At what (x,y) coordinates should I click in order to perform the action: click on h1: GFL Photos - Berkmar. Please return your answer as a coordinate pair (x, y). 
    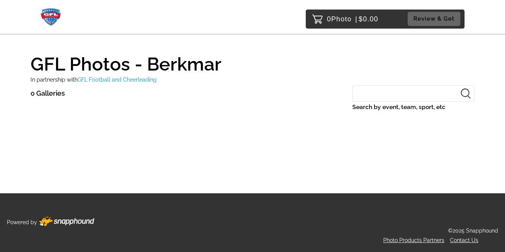
    Looking at the image, I should click on (252, 61).